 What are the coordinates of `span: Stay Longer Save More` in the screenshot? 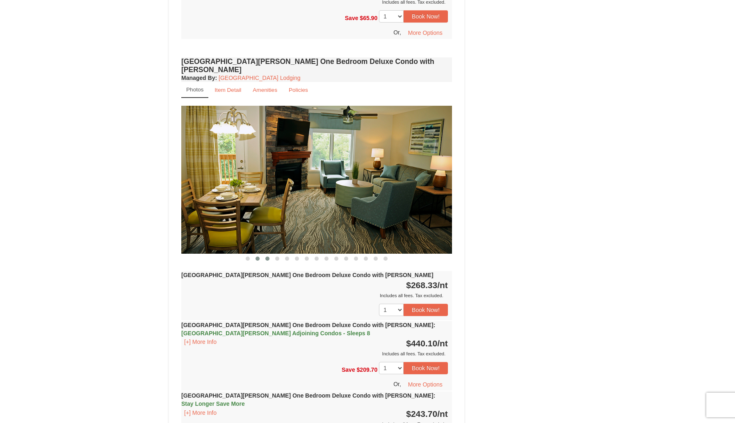 It's located at (213, 404).